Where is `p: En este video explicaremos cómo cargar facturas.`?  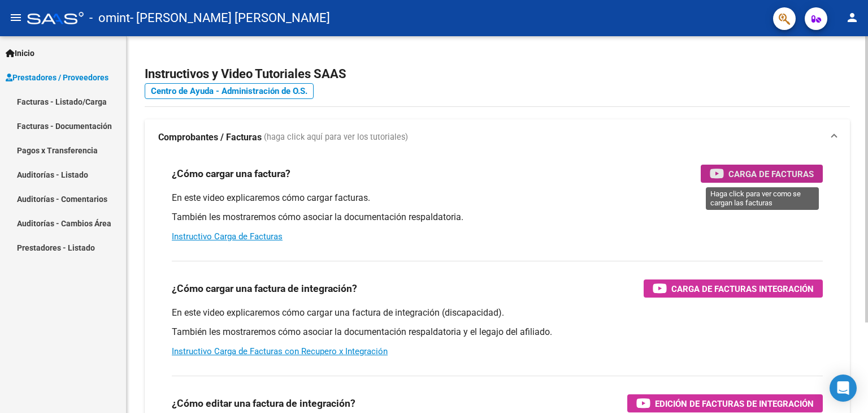 p: En este video explicaremos cómo cargar facturas. is located at coordinates (497, 198).